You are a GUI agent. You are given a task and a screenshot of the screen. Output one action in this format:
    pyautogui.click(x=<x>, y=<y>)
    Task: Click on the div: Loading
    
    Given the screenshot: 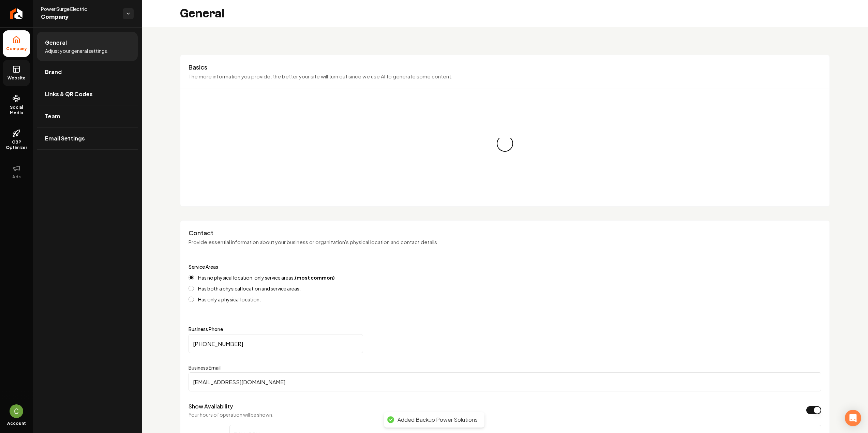 What is the action you would take?
    pyautogui.click(x=505, y=144)
    